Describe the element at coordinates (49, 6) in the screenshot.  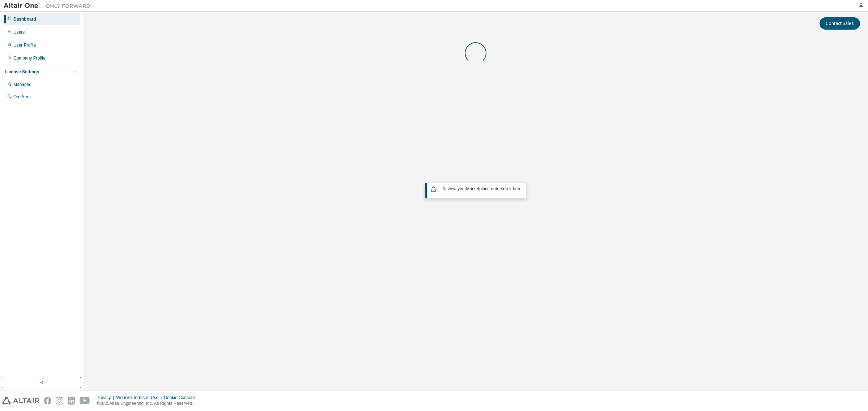
I see `img: Altair One` at that location.